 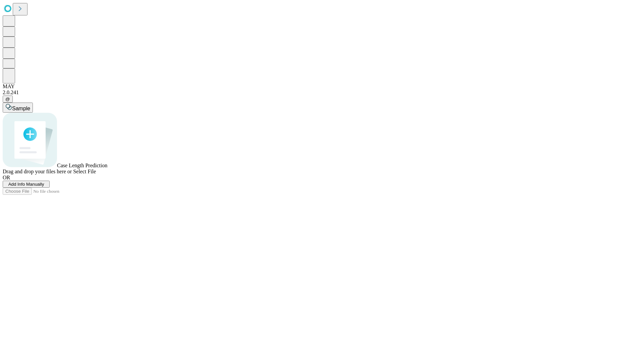 What do you see at coordinates (7, 177) in the screenshot?
I see `span: OR` at bounding box center [7, 177].